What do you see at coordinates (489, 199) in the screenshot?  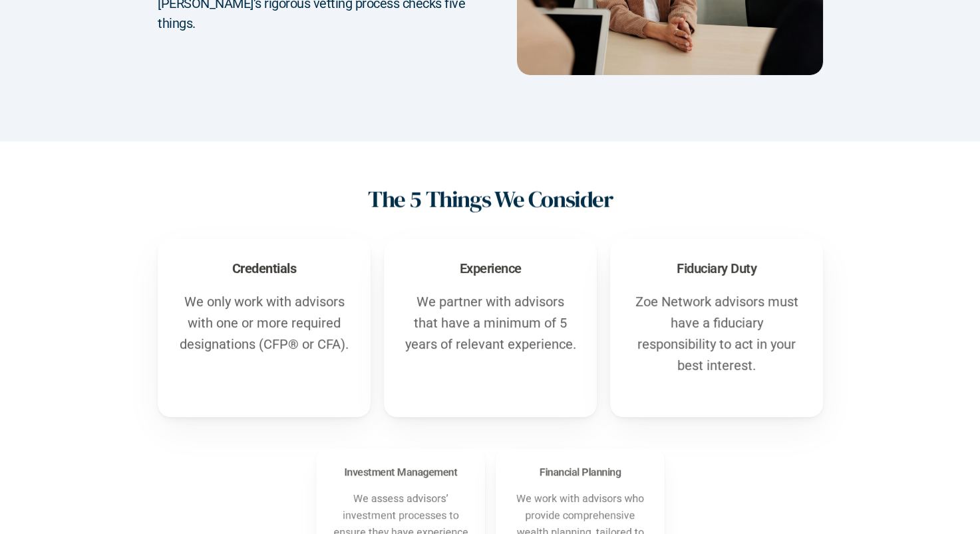 I see `h1: The 5 Things We Consider` at bounding box center [489, 199].